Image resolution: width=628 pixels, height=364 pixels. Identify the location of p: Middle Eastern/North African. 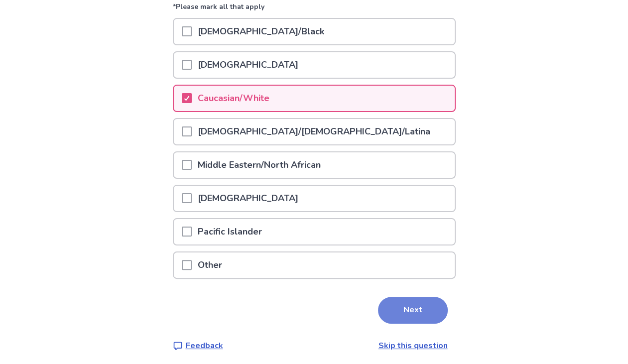
(259, 164).